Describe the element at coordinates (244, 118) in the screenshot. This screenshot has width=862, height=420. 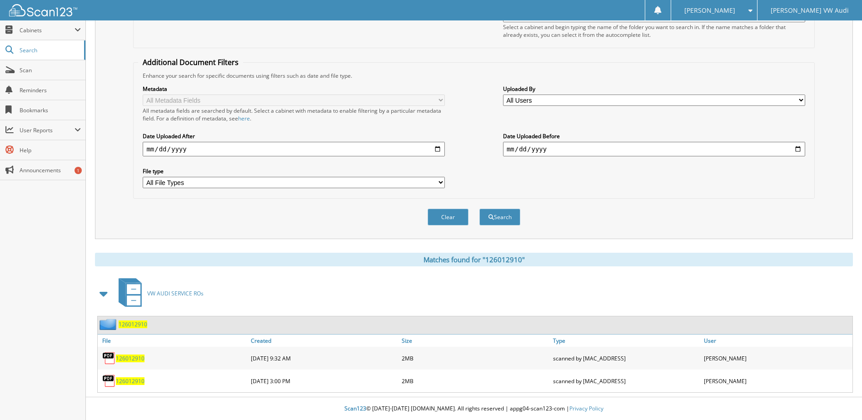
I see `a: here` at that location.